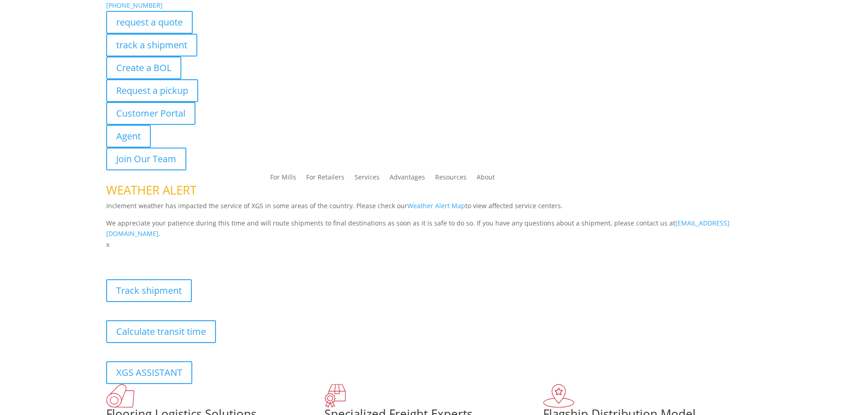 The width and height of the screenshot is (868, 415). Describe the element at coordinates (367, 179) in the screenshot. I see `a: Services` at that location.